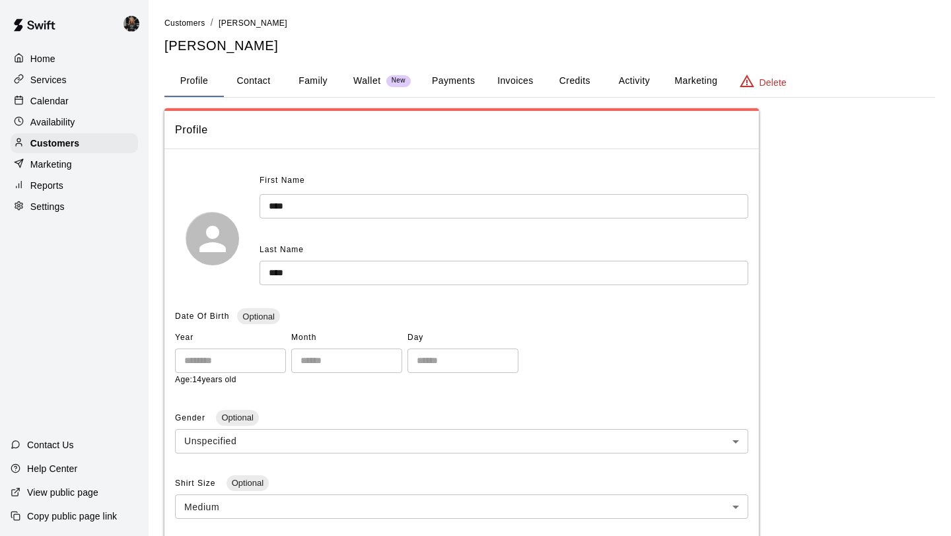 The width and height of the screenshot is (951, 536). What do you see at coordinates (72, 516) in the screenshot?
I see `p: Copy public page link` at bounding box center [72, 516].